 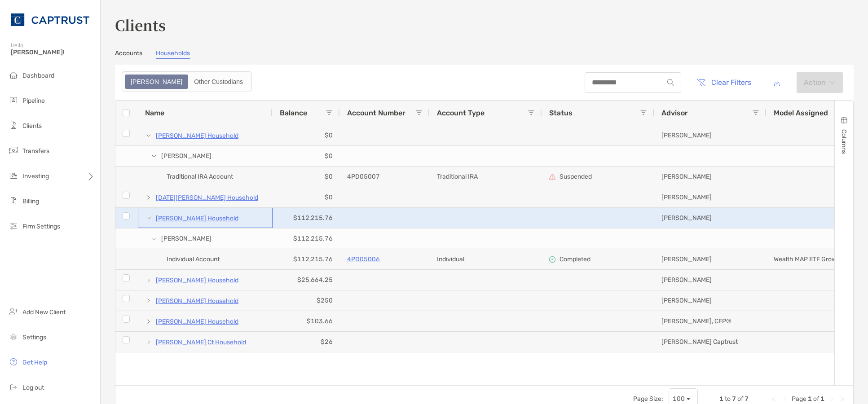 What do you see at coordinates (173, 54) in the screenshot?
I see `a: Households` at bounding box center [173, 54].